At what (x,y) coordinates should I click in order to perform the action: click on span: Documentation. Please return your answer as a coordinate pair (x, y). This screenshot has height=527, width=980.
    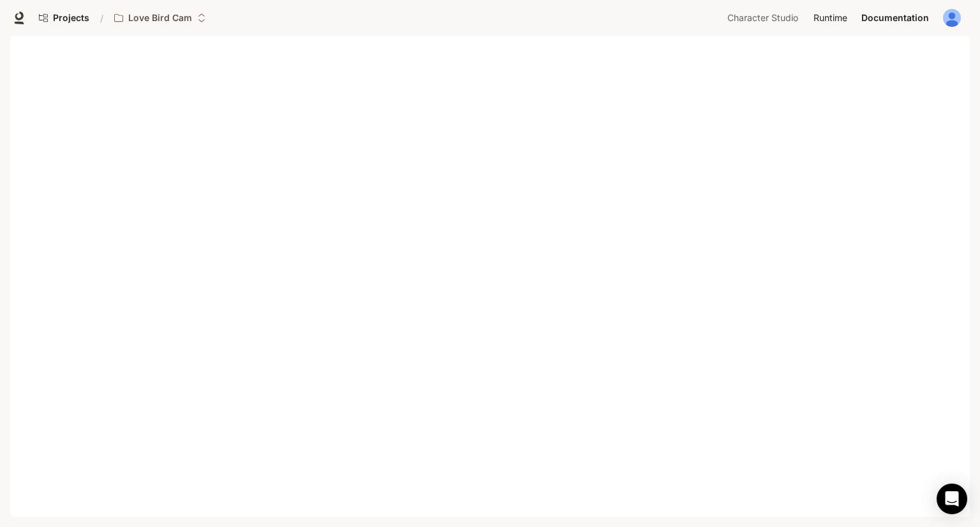
    Looking at the image, I should click on (895, 18).